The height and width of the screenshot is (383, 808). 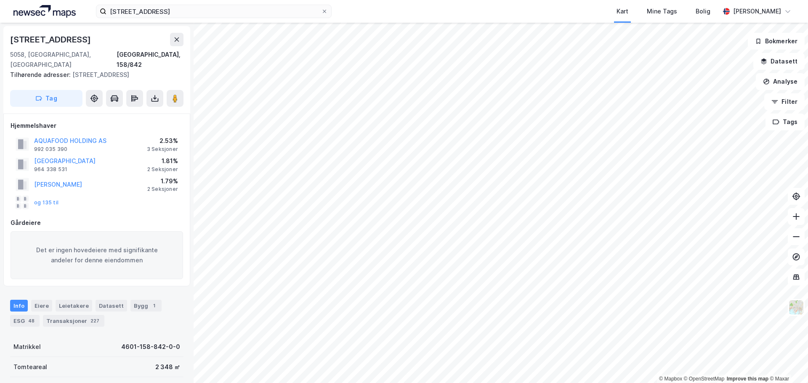 I want to click on div: 227, so click(x=95, y=321).